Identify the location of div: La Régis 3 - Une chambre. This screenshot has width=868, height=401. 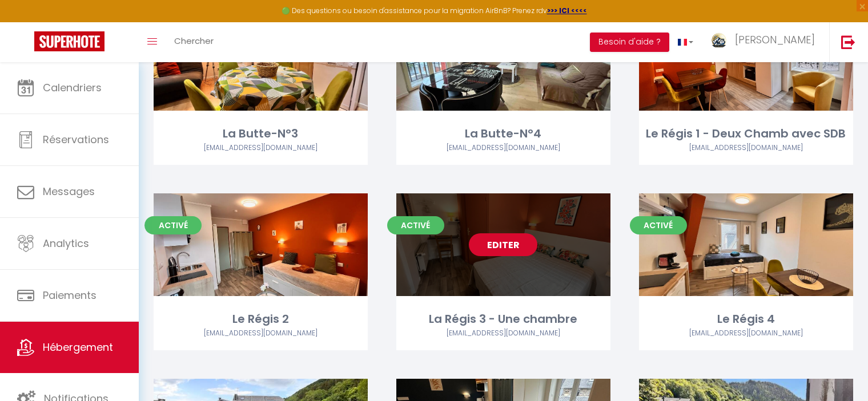
(503, 319).